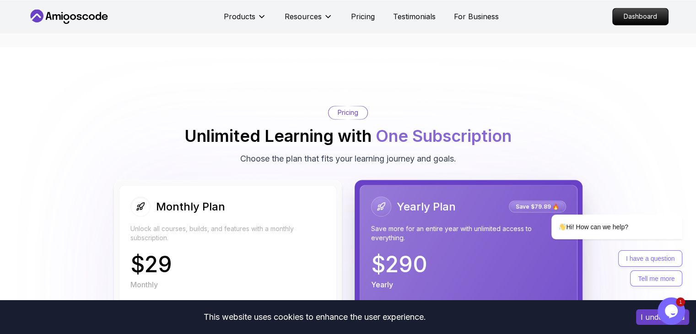 The image size is (696, 334). I want to click on h2: Yearly Plan, so click(426, 206).